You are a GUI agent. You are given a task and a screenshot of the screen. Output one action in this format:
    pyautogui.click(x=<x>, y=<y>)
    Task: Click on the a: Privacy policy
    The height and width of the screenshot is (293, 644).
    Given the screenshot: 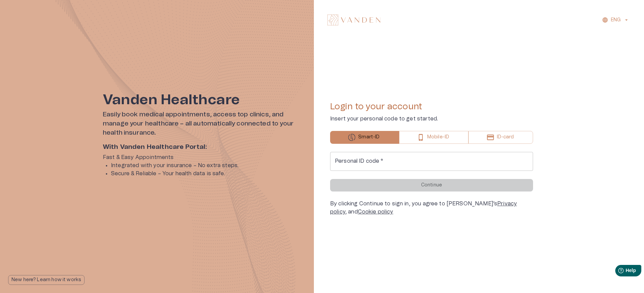 What is the action you would take?
    pyautogui.click(x=424, y=208)
    